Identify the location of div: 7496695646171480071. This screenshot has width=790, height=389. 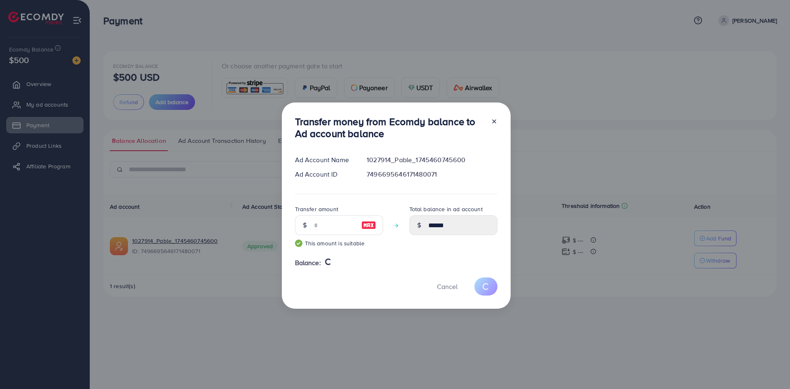
(431, 174).